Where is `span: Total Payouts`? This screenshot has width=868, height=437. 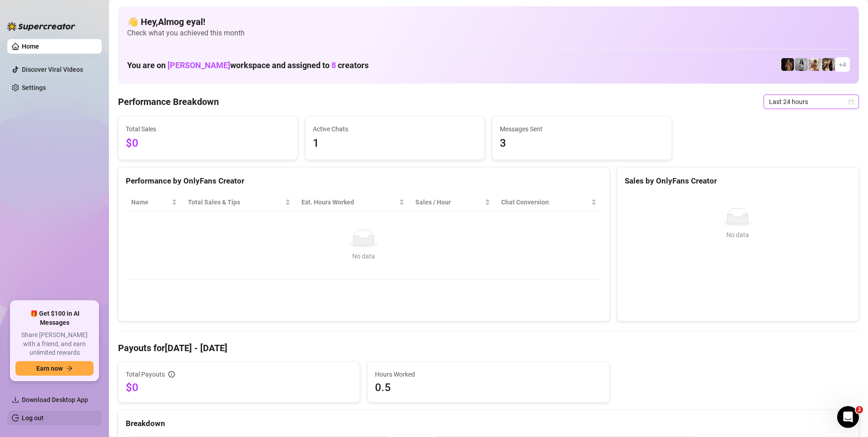
span: Total Payouts is located at coordinates (145, 374).